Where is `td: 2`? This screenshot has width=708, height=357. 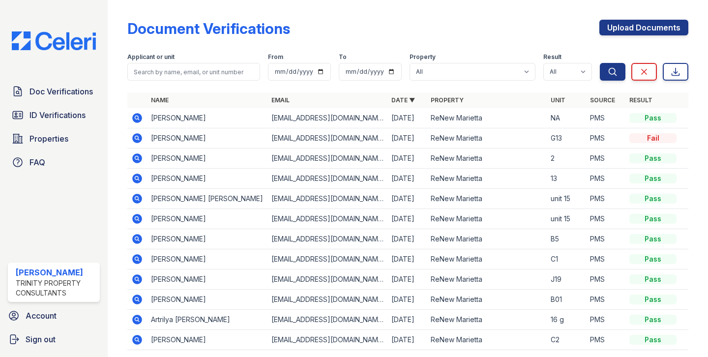
td: 2 is located at coordinates (566, 158).